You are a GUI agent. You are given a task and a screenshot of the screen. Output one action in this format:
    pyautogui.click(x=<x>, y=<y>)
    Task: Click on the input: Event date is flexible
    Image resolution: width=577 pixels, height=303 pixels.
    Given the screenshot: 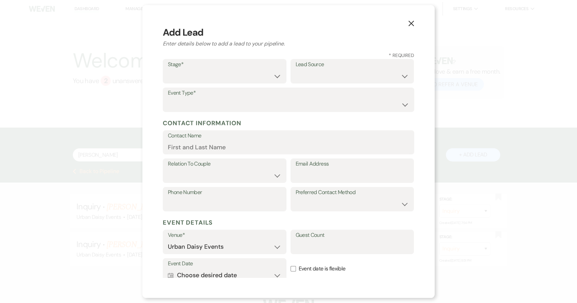 What is the action you would take?
    pyautogui.click(x=293, y=269)
    